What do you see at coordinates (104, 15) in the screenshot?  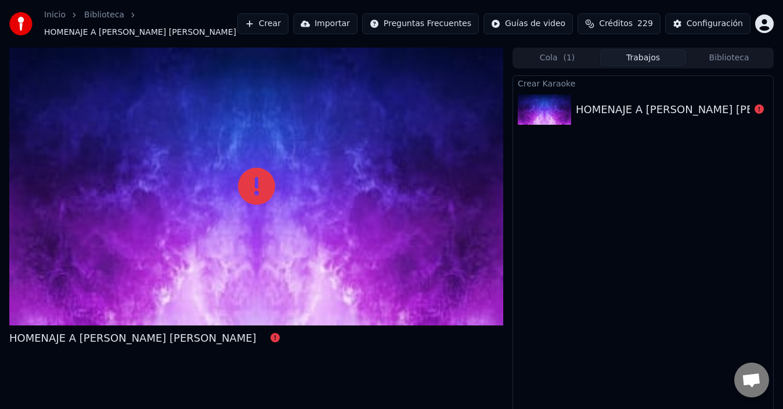 I see `a: Biblioteca` at bounding box center [104, 15].